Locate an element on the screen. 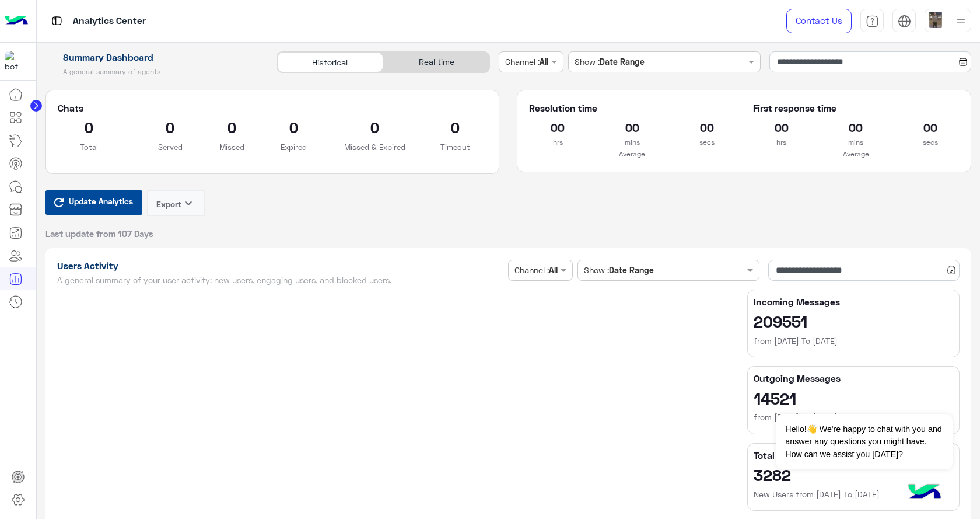 This screenshot has width=980, height=519. p: Served is located at coordinates (170, 147).